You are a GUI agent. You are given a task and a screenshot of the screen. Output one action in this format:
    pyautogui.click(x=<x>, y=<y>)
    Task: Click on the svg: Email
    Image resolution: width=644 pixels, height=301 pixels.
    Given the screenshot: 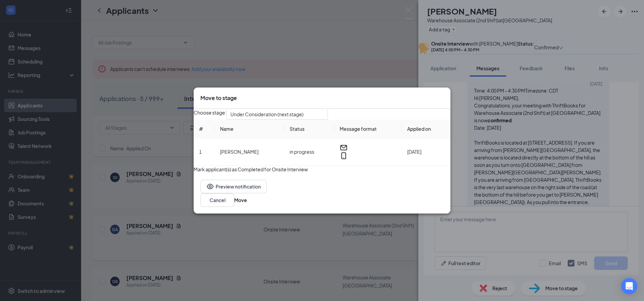 What is the action you would take?
    pyautogui.click(x=344, y=147)
    